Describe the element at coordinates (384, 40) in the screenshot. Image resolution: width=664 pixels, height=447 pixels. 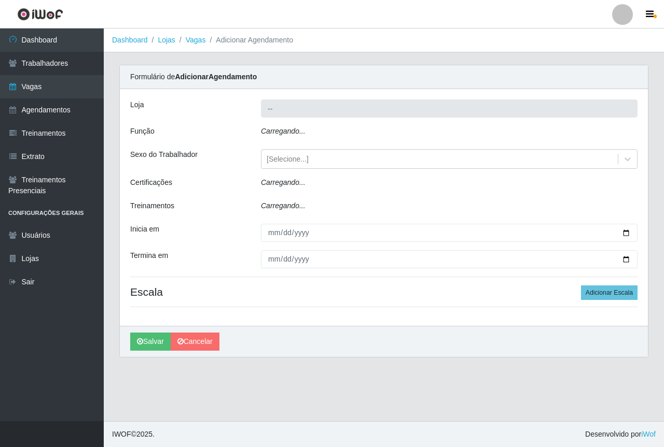
I see `nav: breadcrumb` at that location.